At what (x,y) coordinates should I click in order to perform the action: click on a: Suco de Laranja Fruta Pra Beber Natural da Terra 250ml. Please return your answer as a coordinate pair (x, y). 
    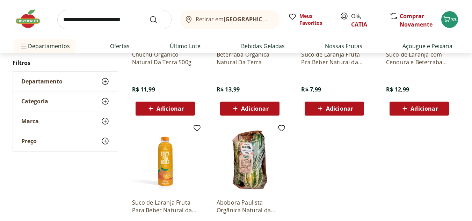
    Looking at the image, I should click on (334, 58).